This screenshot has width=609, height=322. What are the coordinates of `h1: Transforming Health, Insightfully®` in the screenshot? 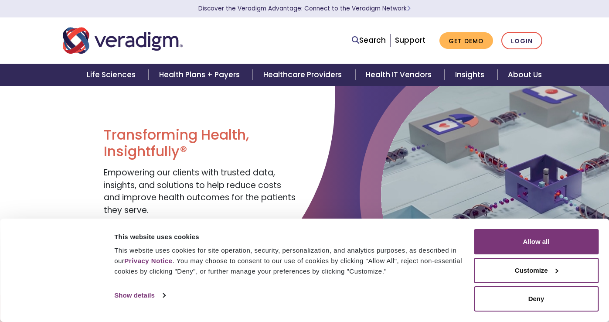 It's located at (201, 143).